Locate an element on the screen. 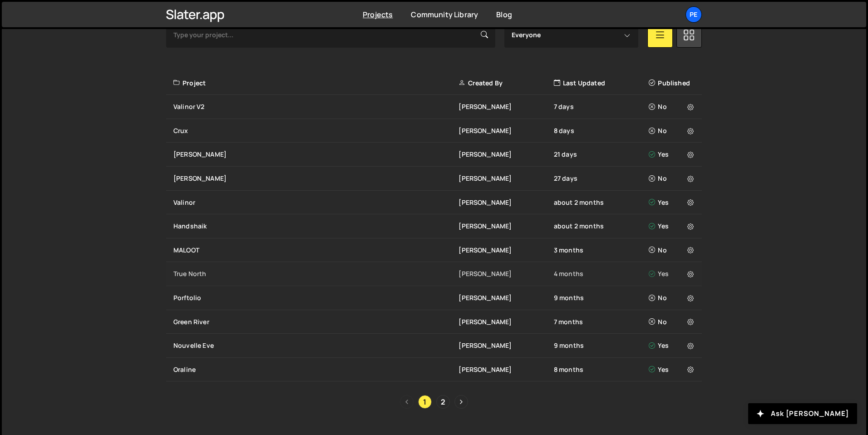 The image size is (868, 435). a: Next page is located at coordinates (461, 402).